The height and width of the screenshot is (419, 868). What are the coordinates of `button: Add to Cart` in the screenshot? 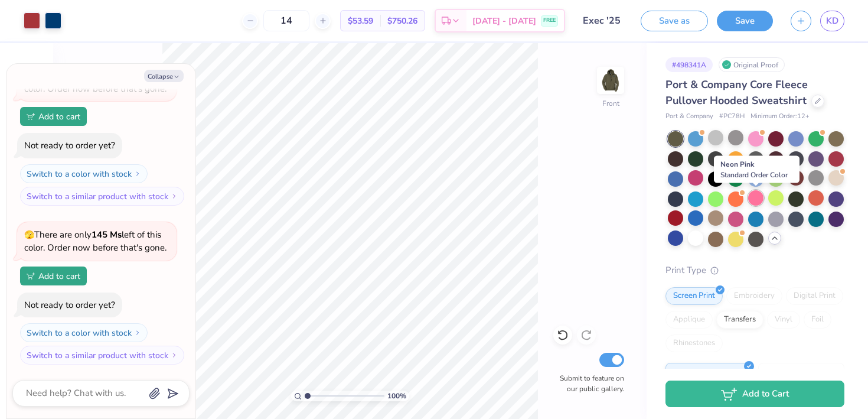 It's located at (755, 394).